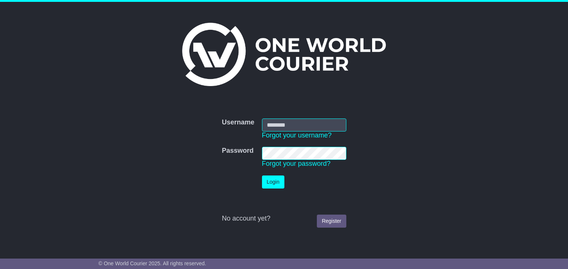  Describe the element at coordinates (331, 221) in the screenshot. I see `a: Register` at that location.